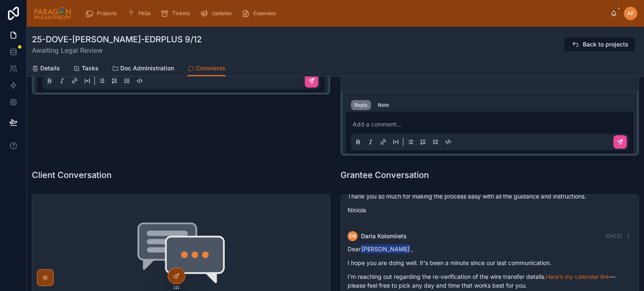  I want to click on p: Thank you so much for making the process easy with all the guidance and instructions., so click(490, 196).